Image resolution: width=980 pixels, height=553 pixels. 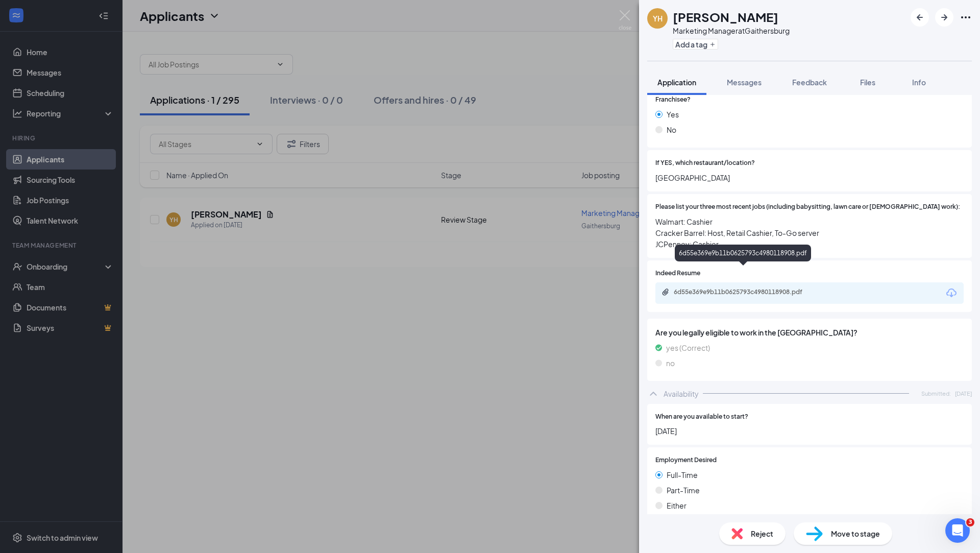 I want to click on svg: ArrowLeftNew, so click(x=919, y=18).